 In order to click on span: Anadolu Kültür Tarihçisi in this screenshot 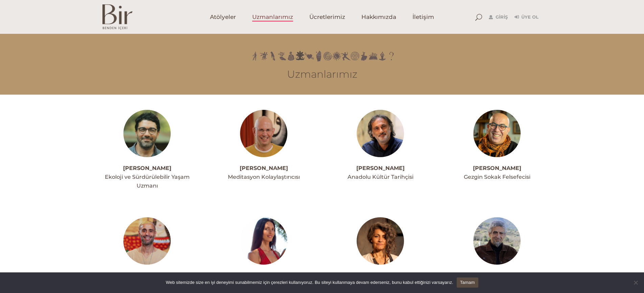, I will do `click(380, 177)`.